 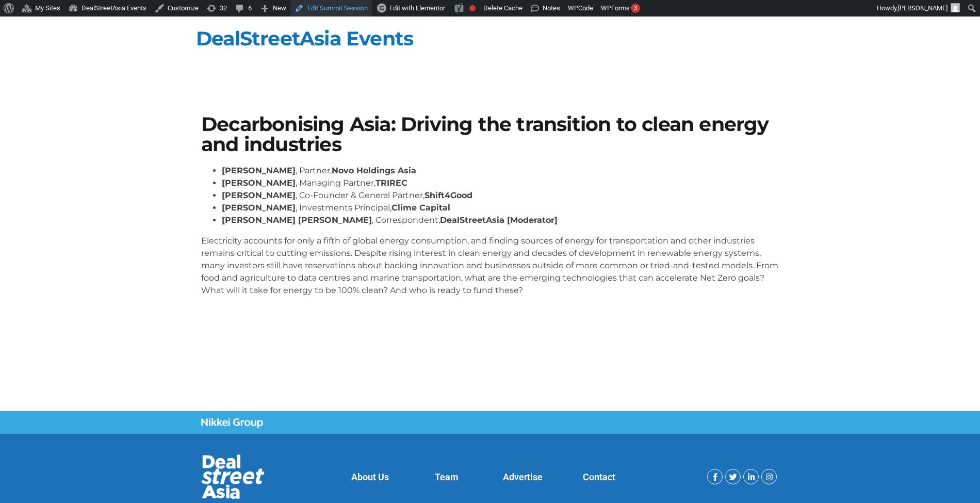 What do you see at coordinates (232, 422) in the screenshot?
I see `img: Nikkei Group` at bounding box center [232, 422].